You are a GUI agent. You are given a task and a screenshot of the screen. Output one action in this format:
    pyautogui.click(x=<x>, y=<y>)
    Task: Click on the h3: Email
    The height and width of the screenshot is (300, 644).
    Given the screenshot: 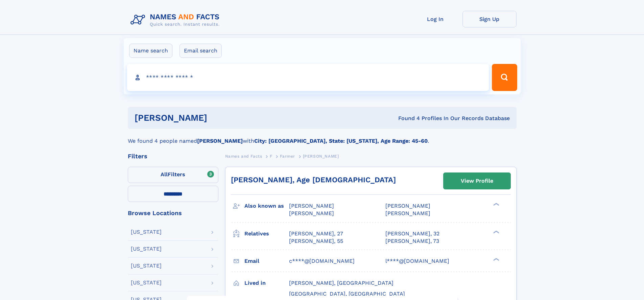 What is the action you would take?
    pyautogui.click(x=267, y=261)
    